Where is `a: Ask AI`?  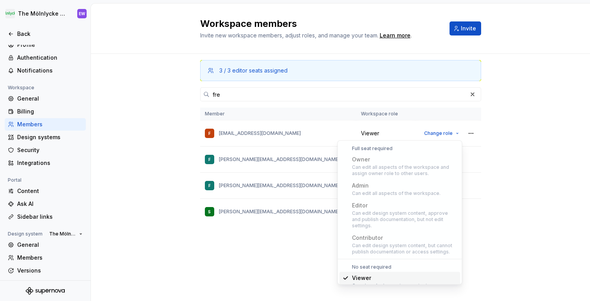 a: Ask AI is located at coordinates (45, 204).